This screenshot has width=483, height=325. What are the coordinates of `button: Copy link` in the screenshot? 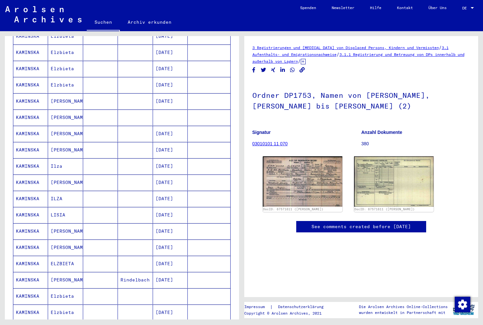 It's located at (302, 70).